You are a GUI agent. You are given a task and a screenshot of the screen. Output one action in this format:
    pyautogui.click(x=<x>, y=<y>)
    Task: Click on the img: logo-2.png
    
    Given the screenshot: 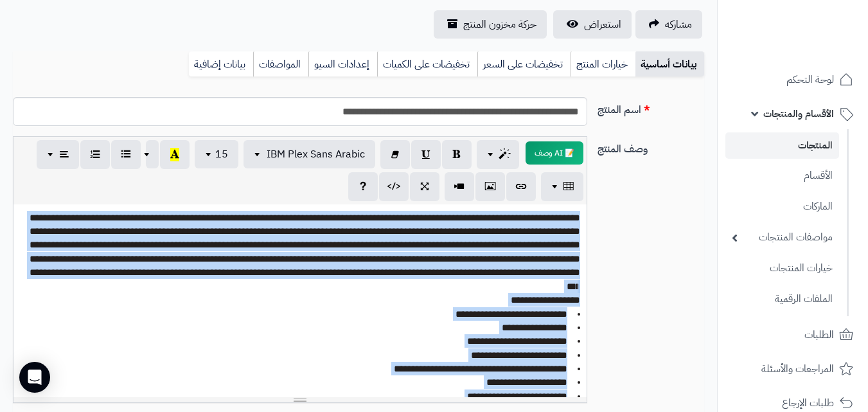 What is the action you would take?
    pyautogui.click(x=817, y=48)
    